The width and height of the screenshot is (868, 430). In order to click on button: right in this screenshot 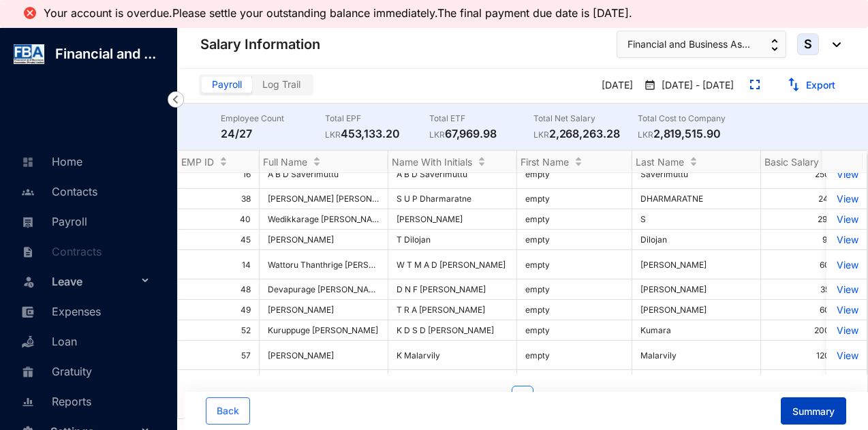, I will do `click(549, 397)`.